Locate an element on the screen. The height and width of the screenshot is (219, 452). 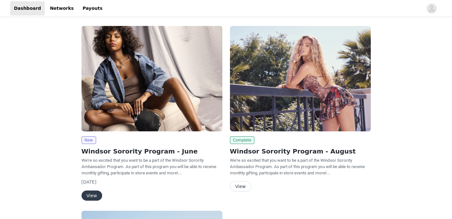
a: Networks is located at coordinates (61, 8).